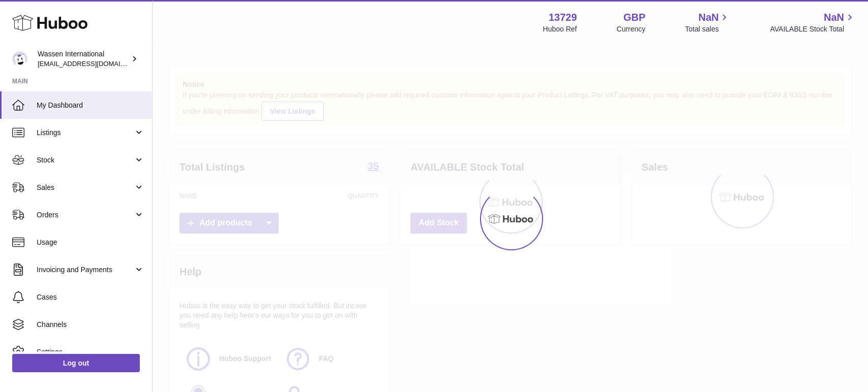  I want to click on img: gemma.moses@wassen.com, so click(20, 59).